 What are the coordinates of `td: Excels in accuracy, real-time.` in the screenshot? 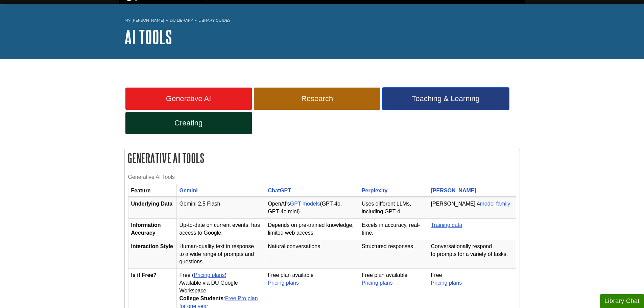 It's located at (393, 230).